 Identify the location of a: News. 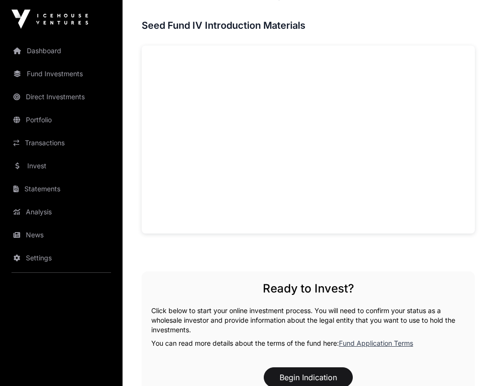
(61, 235).